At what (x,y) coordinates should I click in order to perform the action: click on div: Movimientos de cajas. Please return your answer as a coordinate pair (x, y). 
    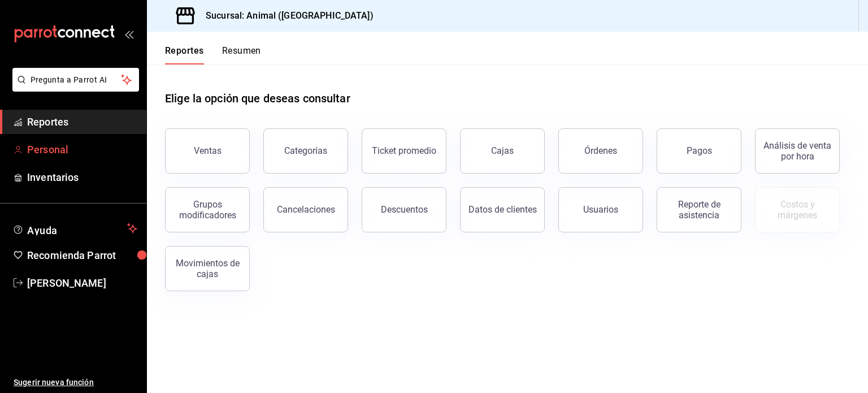
    Looking at the image, I should click on (207, 269).